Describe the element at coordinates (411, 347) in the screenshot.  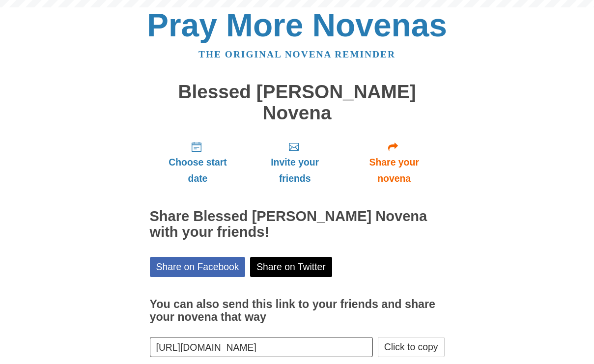
I see `button: Click to copy` at that location.